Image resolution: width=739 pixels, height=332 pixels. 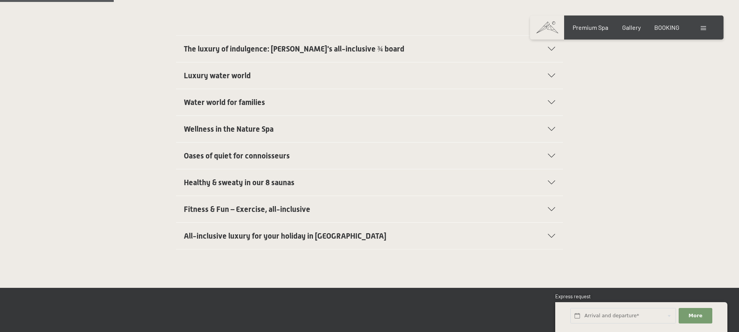 What do you see at coordinates (632, 27) in the screenshot?
I see `span: Gallery` at bounding box center [632, 27].